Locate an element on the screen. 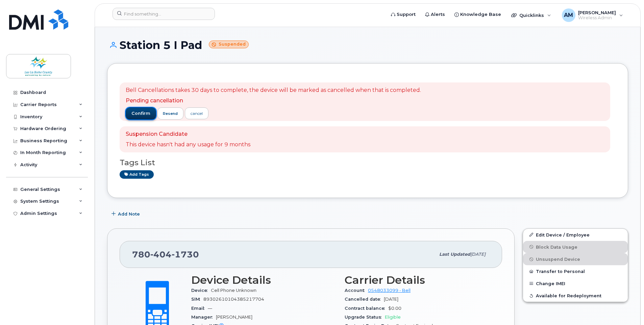  p: Bell Cancellations takes 30 days to complete, the device will be marked as cancelled when that is... is located at coordinates (273, 90).